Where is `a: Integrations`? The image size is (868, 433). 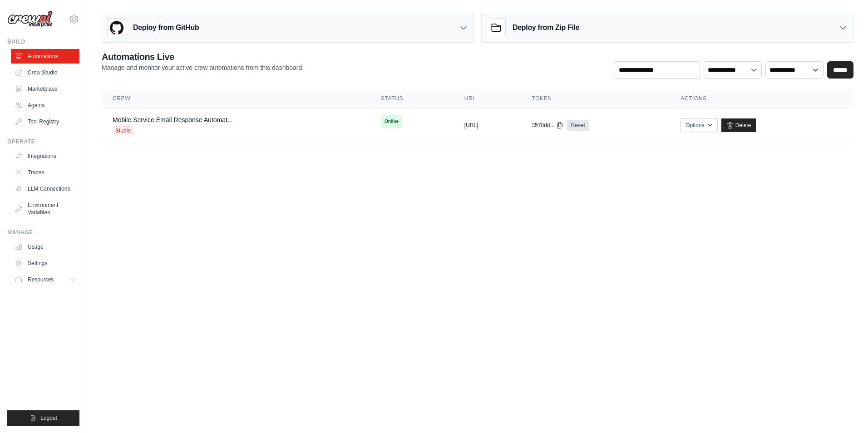 a: Integrations is located at coordinates (45, 156).